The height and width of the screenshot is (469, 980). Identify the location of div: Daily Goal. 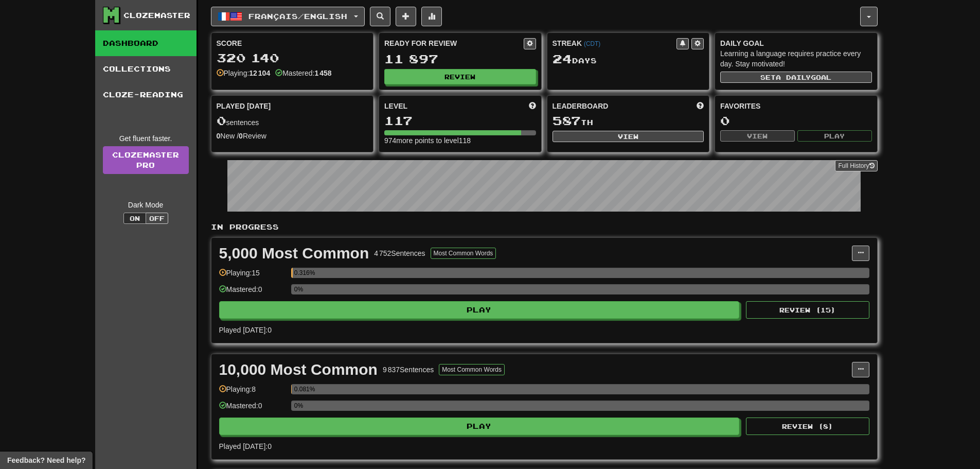
(796, 43).